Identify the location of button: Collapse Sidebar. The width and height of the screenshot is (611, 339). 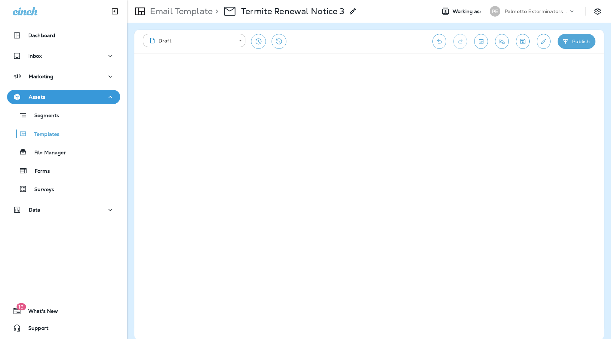
(115, 11).